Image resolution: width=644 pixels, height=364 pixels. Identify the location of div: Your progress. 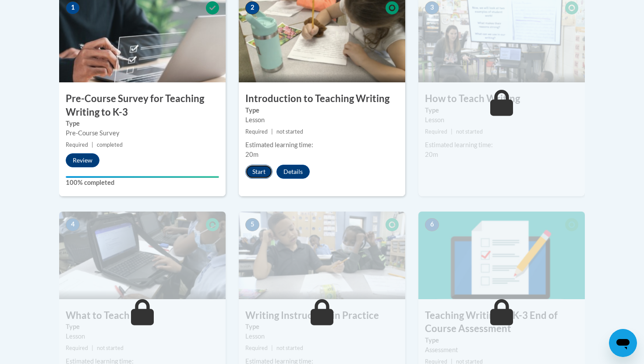
(143, 177).